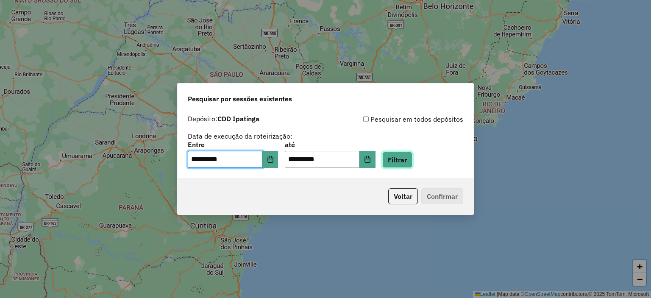 Image resolution: width=651 pixels, height=298 pixels. What do you see at coordinates (233, 144) in the screenshot?
I see `label: Entre` at bounding box center [233, 144].